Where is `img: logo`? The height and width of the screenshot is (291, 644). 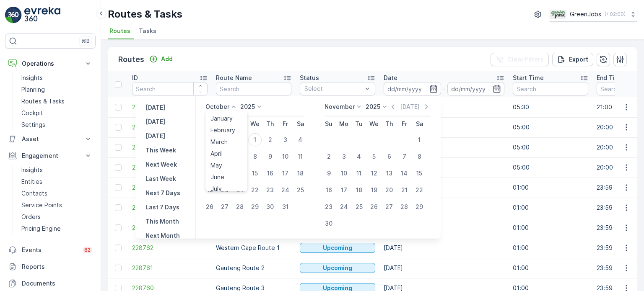 img: logo is located at coordinates (14, 15).